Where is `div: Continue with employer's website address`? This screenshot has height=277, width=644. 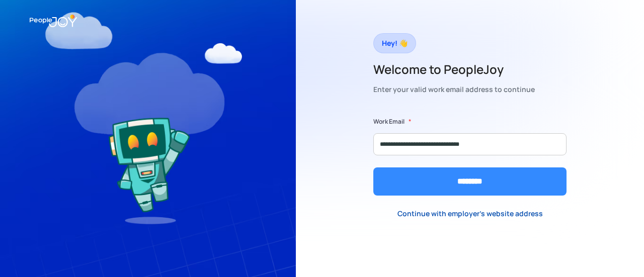
div: Continue with employer's website address is located at coordinates (470, 213).